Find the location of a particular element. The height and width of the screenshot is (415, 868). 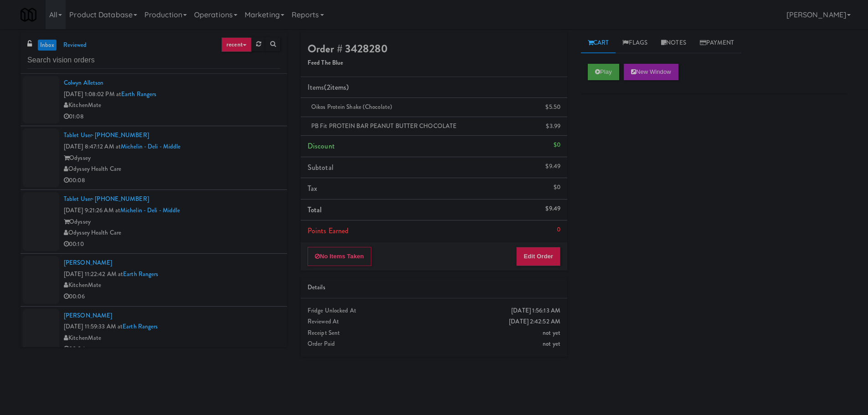

span: (2 ) is located at coordinates (336, 87).